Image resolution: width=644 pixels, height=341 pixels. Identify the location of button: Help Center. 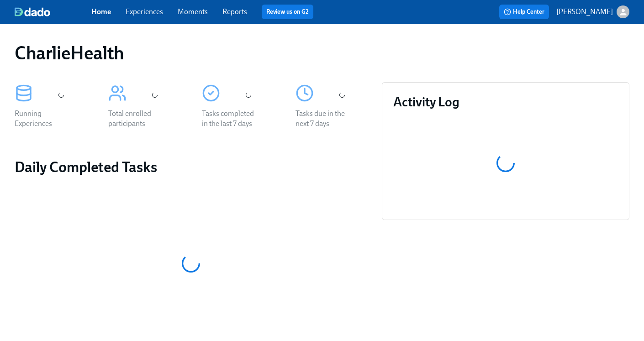
(524, 12).